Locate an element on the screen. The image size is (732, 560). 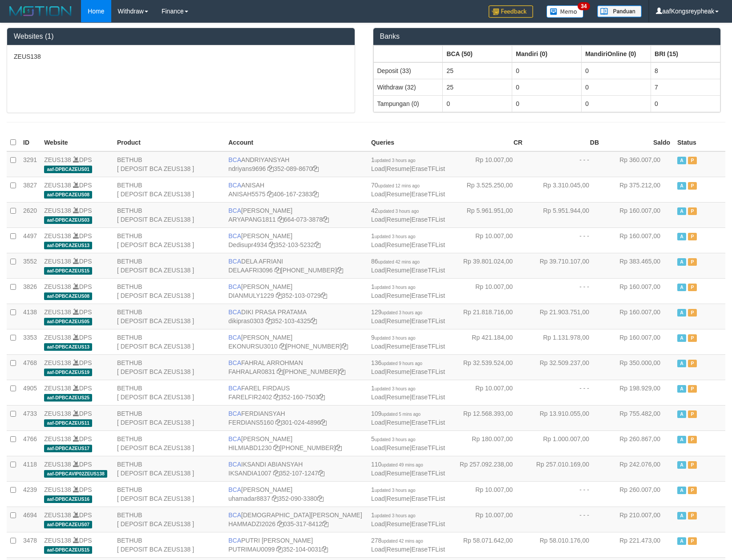
td: Rp 13.910.055,00 is located at coordinates (564, 418).